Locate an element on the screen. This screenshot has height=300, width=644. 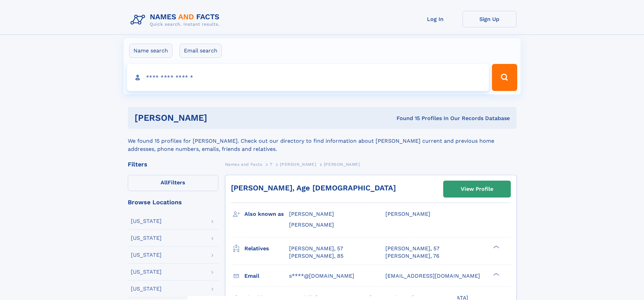
div: Filters is located at coordinates (173, 164).